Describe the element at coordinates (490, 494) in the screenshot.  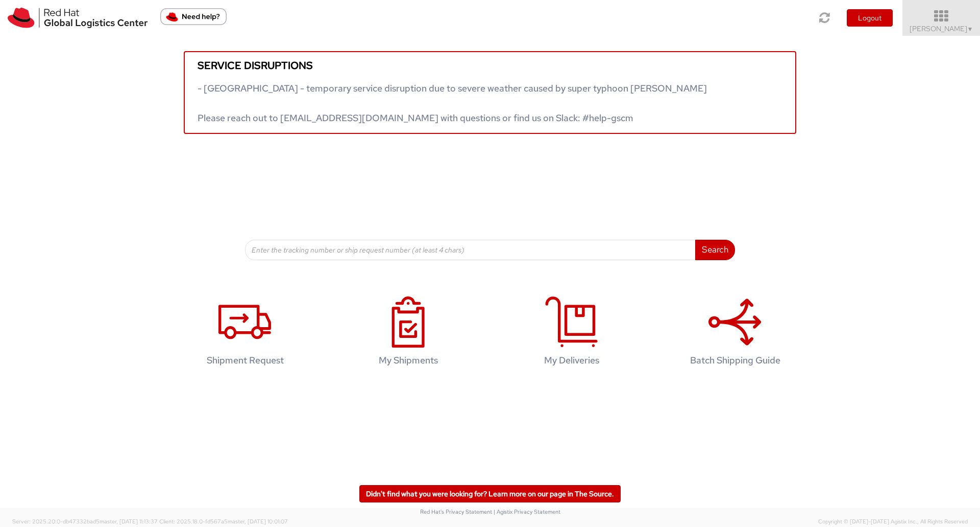
I see `a: Didn't find what you were looking for? Learn more on our page in The Source.` at that location.